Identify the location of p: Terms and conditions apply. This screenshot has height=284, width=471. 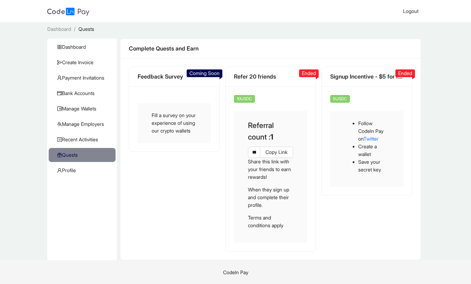
(271, 222).